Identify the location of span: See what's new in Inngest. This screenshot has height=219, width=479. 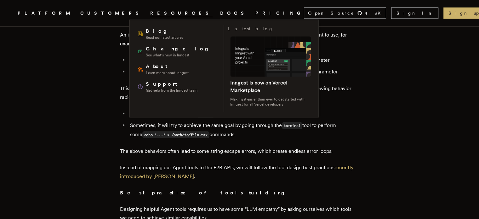
(179, 55).